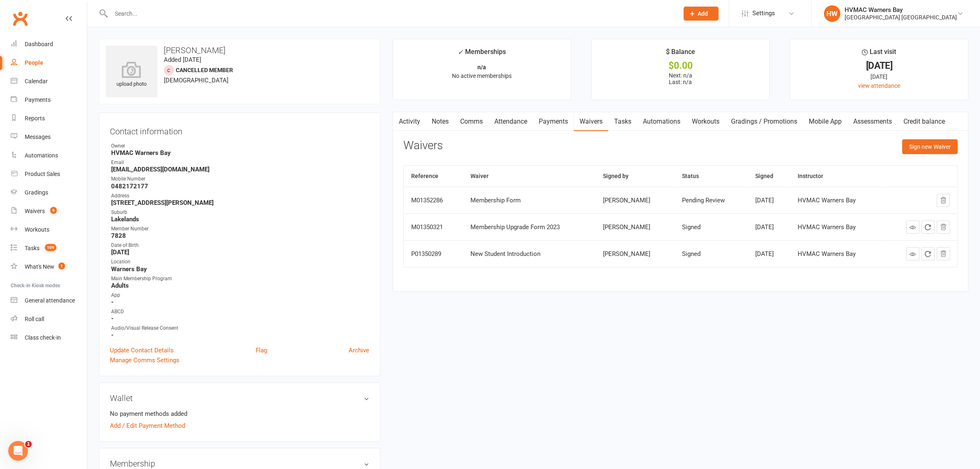  What do you see at coordinates (240, 328) in the screenshot?
I see `div: Audio/Visual Release Consent` at bounding box center [240, 328].